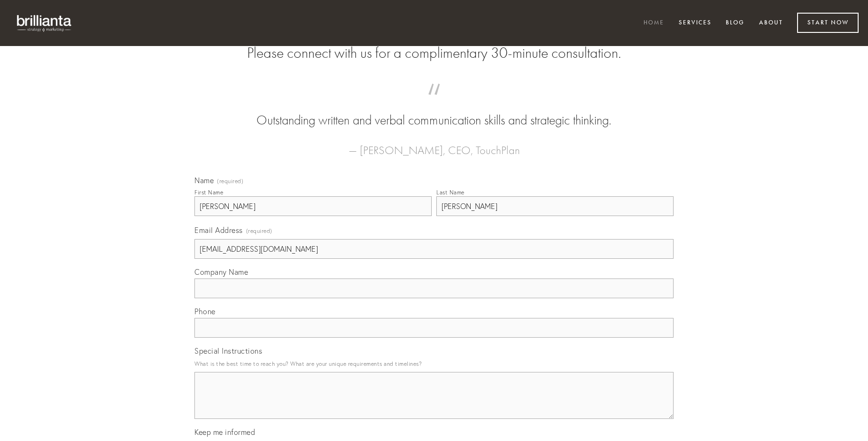 Image resolution: width=868 pixels, height=441 pixels. I want to click on span: Special Instructions, so click(228, 351).